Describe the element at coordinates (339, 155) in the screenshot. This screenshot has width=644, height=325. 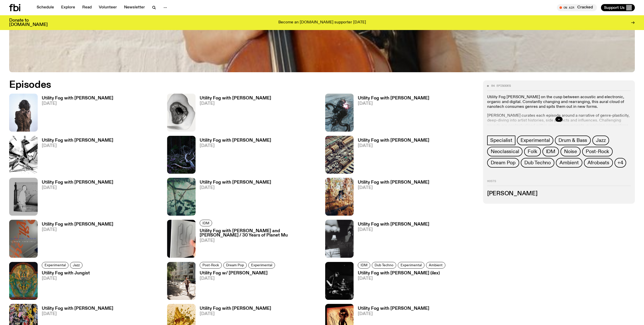
I see `img: Cover of Andrea Taeggi's album Chaoticism You Can Do At Home` at that location.